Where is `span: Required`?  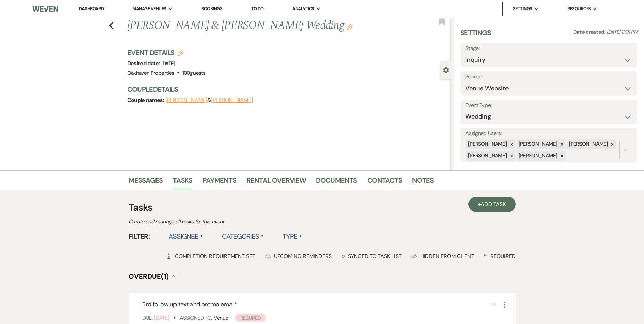
span: Required is located at coordinates (251, 318).